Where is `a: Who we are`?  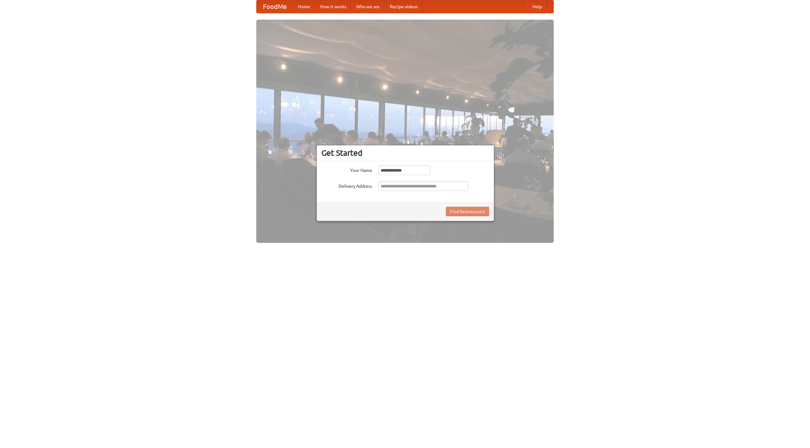
a: Who we are is located at coordinates (368, 7).